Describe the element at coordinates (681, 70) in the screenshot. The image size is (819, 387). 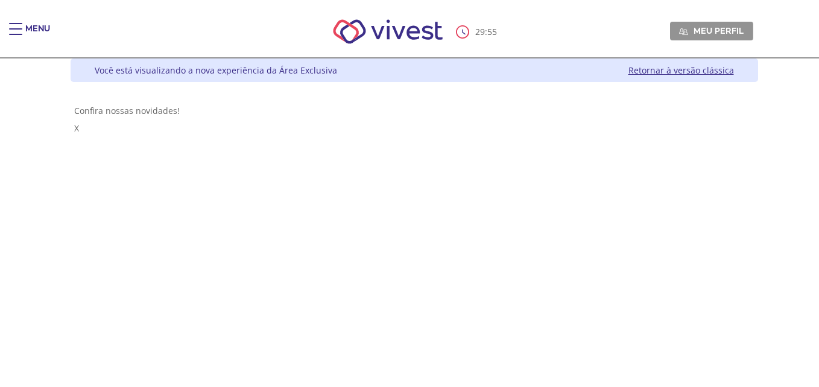
I see `a: Retornar à versão clássica` at that location.